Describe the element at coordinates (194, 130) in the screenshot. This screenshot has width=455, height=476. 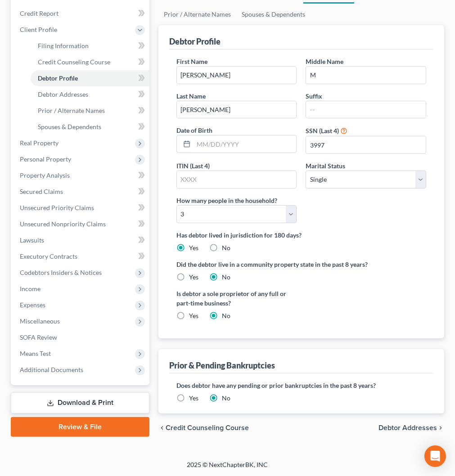
I see `label: Date of Birth` at that location.